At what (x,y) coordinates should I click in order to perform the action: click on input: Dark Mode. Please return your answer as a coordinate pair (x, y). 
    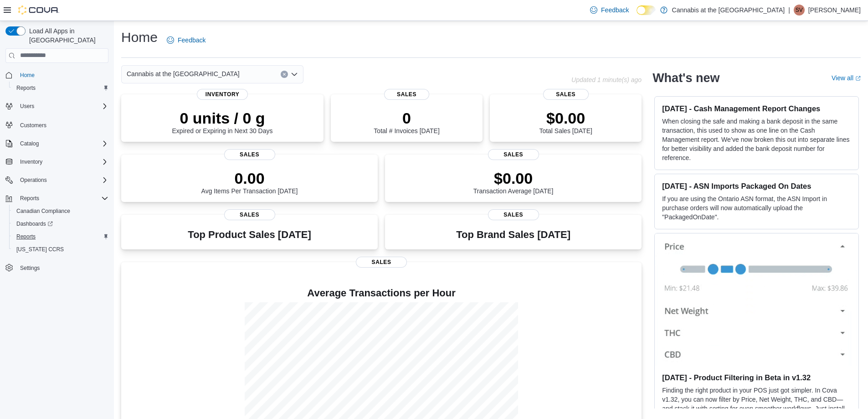
    Looking at the image, I should click on (646, 10).